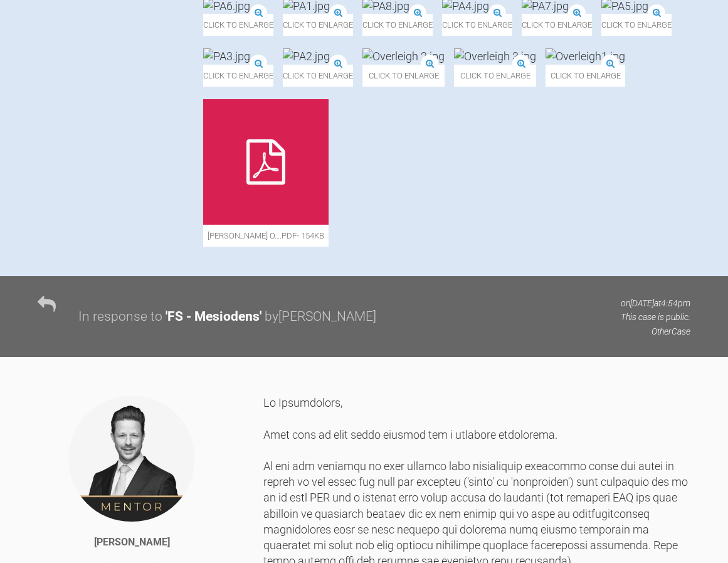 Image resolution: width=728 pixels, height=563 pixels. Describe the element at coordinates (586, 55) in the screenshot. I see `img: Overleigh1.jpg` at that location.